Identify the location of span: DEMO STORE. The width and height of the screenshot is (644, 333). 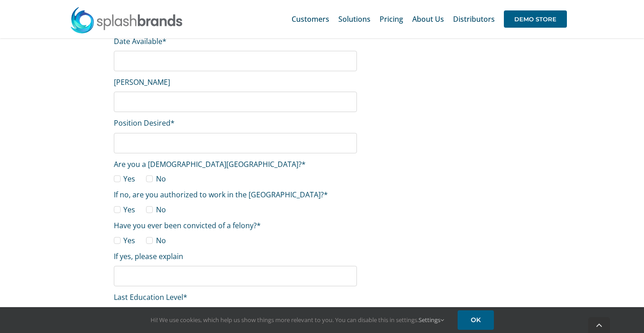
(535, 19).